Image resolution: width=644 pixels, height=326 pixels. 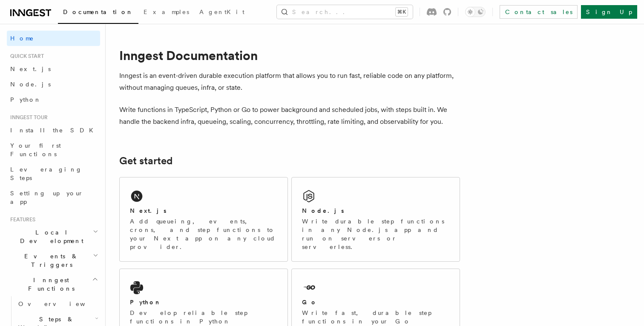 What do you see at coordinates (30, 69) in the screenshot?
I see `span: Next.js` at bounding box center [30, 69].